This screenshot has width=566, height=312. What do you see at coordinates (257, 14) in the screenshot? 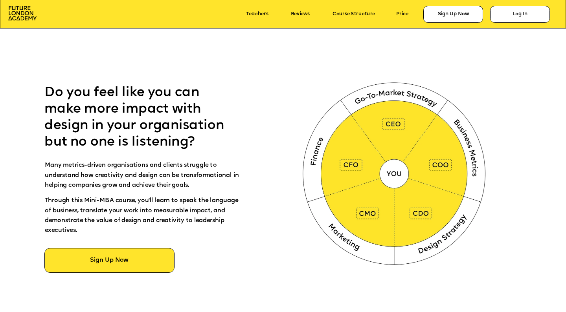
I see `a: Teachers` at bounding box center [257, 14].